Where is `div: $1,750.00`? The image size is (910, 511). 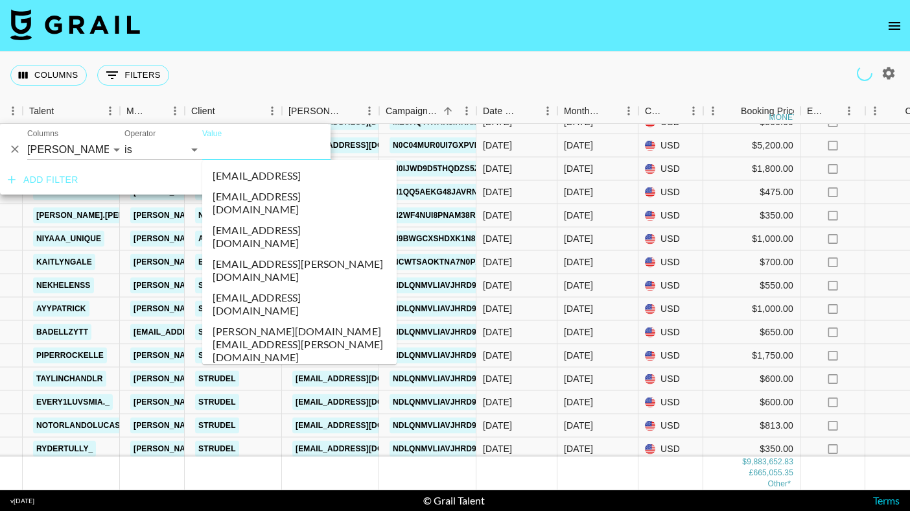
div: $1,750.00 is located at coordinates (752, 356).